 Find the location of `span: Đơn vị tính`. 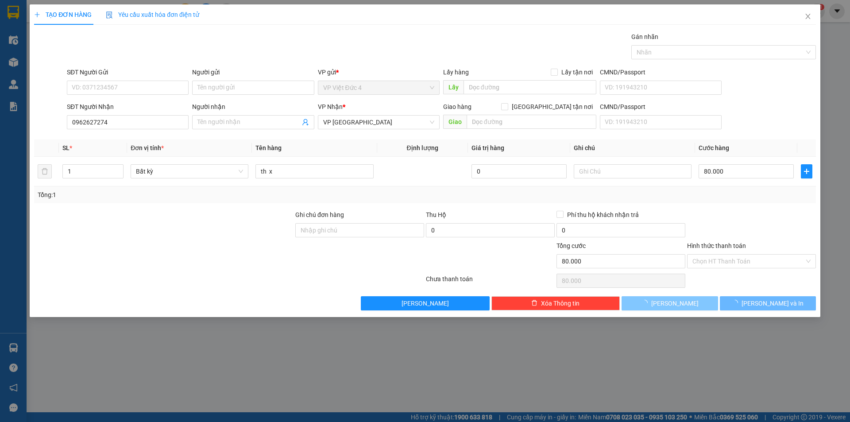

span: Đơn vị tính is located at coordinates (147, 148).